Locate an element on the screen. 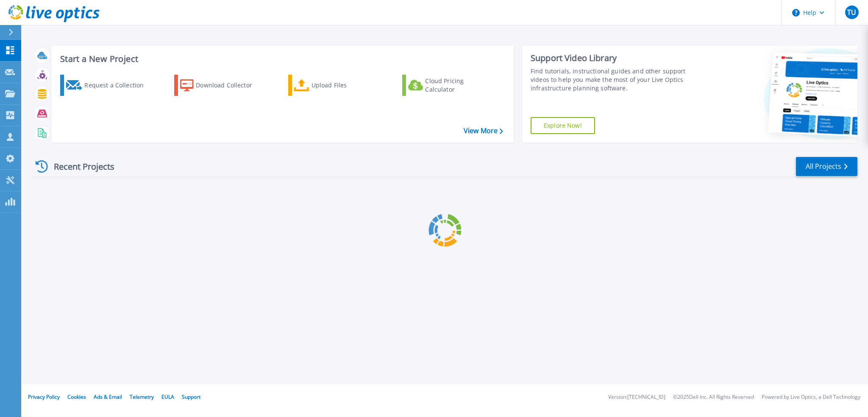  div: Cloud Pricing Calculator is located at coordinates (459, 85).